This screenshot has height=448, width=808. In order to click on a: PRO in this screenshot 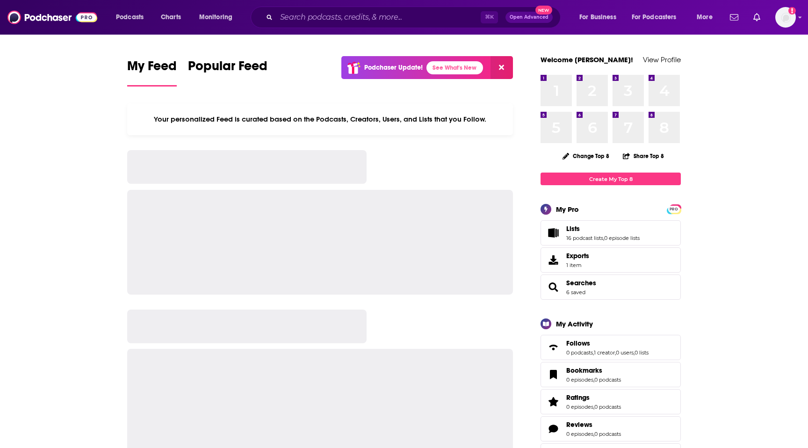, I will do `click(674, 209)`.